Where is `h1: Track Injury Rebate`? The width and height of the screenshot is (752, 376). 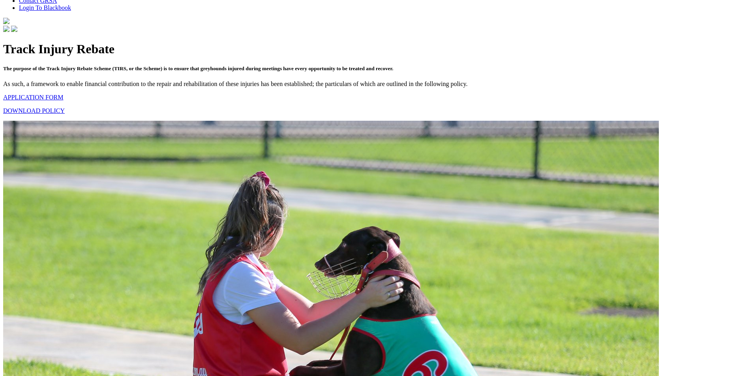
h1: Track Injury Rebate is located at coordinates (376, 49).